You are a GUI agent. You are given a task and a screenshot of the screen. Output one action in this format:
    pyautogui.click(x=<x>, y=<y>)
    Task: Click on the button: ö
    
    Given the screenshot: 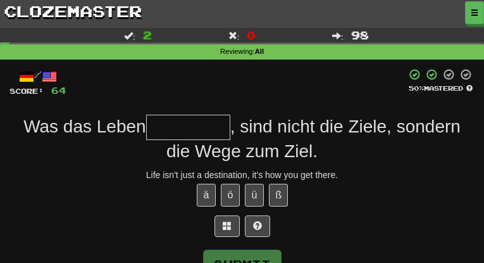 What is the action you would take?
    pyautogui.click(x=230, y=195)
    